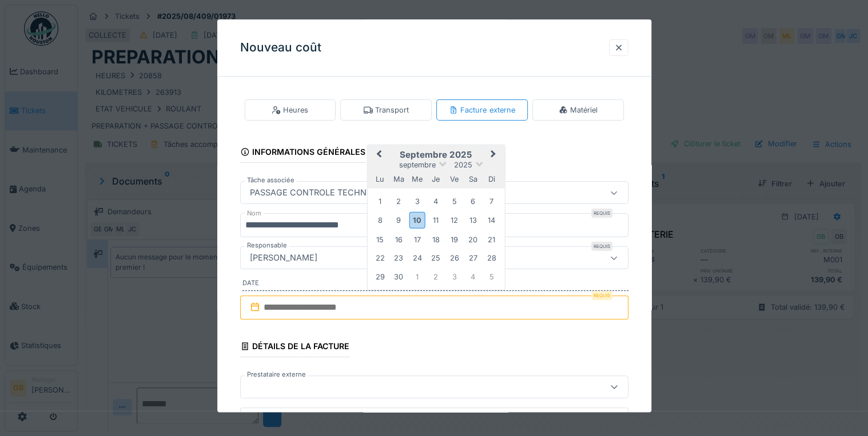  What do you see at coordinates (380, 201) in the screenshot?
I see `div: Choose lundi 1 septembre 2025` at bounding box center [380, 201].